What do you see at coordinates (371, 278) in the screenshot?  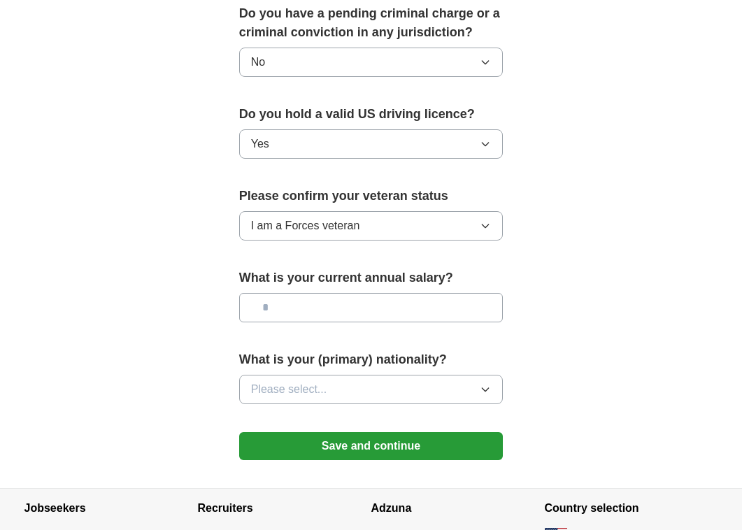 I see `label: What is your current annual salary?` at bounding box center [371, 278].